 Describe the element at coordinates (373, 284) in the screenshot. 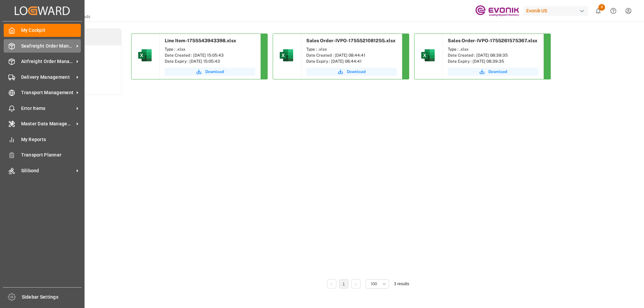

I see `span: 100` at that location.